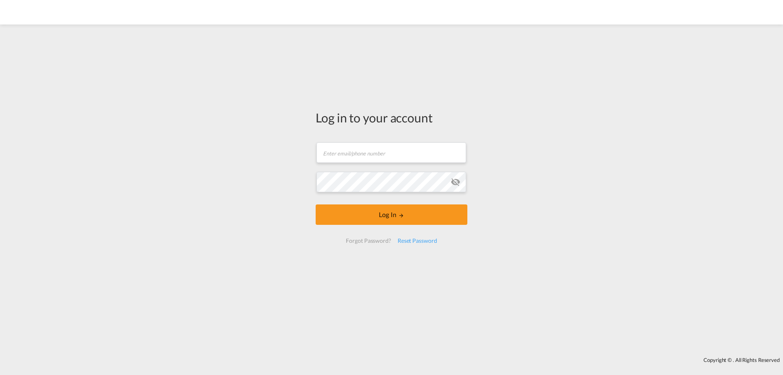 The height and width of the screenshot is (375, 783). What do you see at coordinates (391, 153) in the screenshot?
I see `input: Enter email/phone number` at bounding box center [391, 153].